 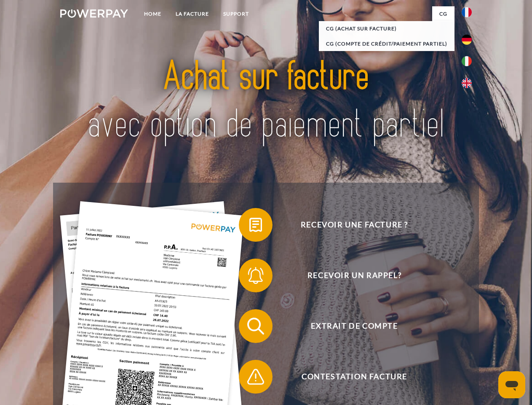 What do you see at coordinates (348, 377) in the screenshot?
I see `button: Contestation Facture` at bounding box center [348, 377].